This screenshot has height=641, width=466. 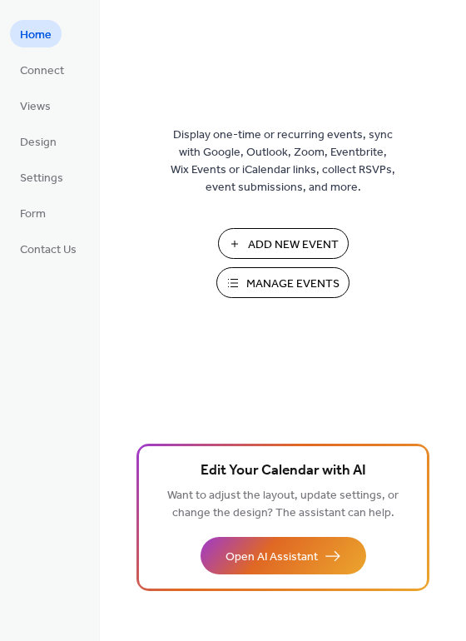 What do you see at coordinates (283, 471) in the screenshot?
I see `span: Edit Your Calendar with AI` at bounding box center [283, 471].